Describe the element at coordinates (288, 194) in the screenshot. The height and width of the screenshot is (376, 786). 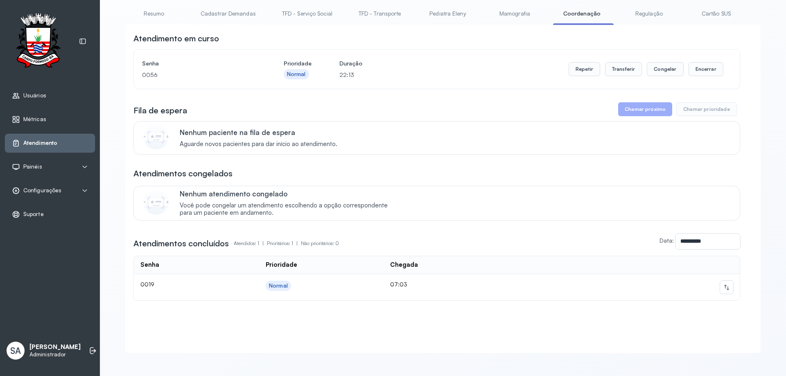
I see `p: Nenhum atendimento congelado` at that location.